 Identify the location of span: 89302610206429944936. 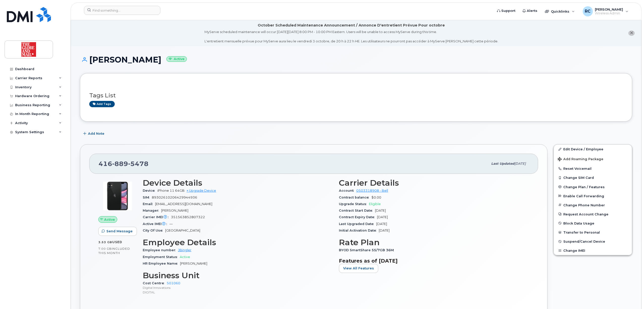
(174, 197).